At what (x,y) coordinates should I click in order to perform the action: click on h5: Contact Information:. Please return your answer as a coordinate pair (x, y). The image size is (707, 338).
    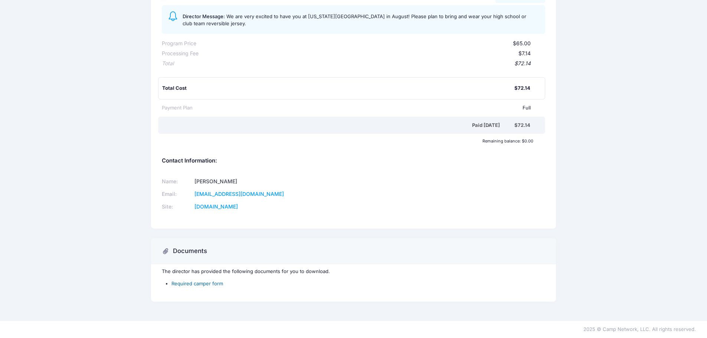
    Looking at the image, I should click on (353, 161).